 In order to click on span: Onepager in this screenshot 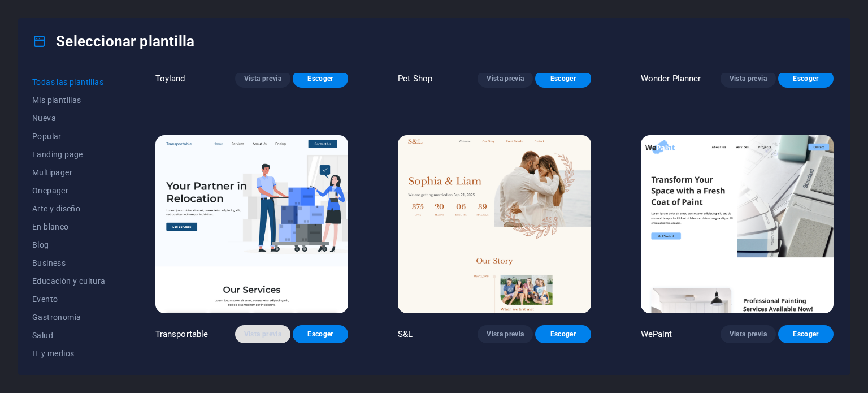, I will do `click(69, 191)`.